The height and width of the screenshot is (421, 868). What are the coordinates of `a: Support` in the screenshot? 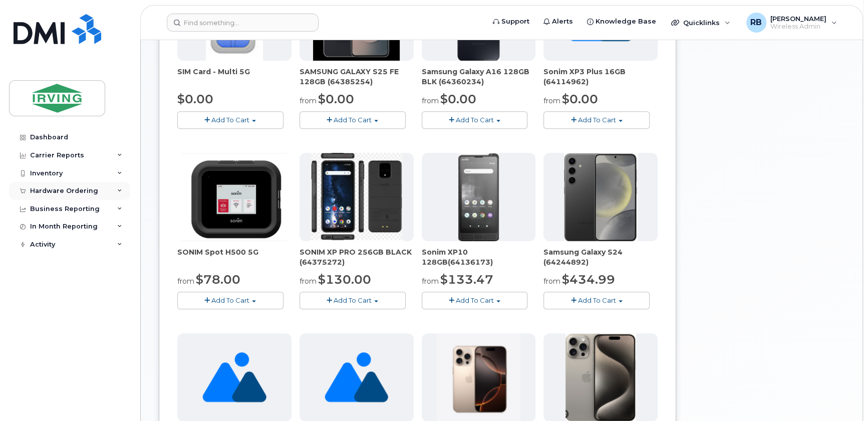 It's located at (511, 22).